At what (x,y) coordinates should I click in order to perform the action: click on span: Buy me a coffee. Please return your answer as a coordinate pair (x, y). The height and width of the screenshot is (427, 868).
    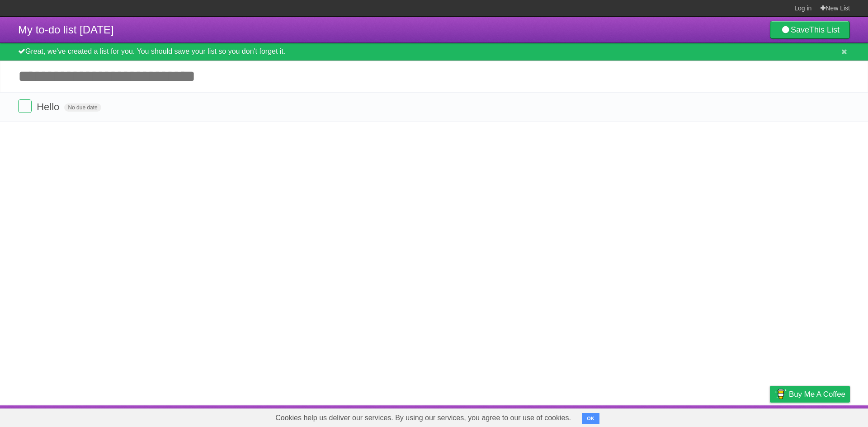
    Looking at the image, I should click on (817, 394).